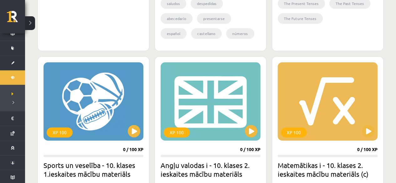  Describe the element at coordinates (240, 33) in the screenshot. I see `li: números` at that location.